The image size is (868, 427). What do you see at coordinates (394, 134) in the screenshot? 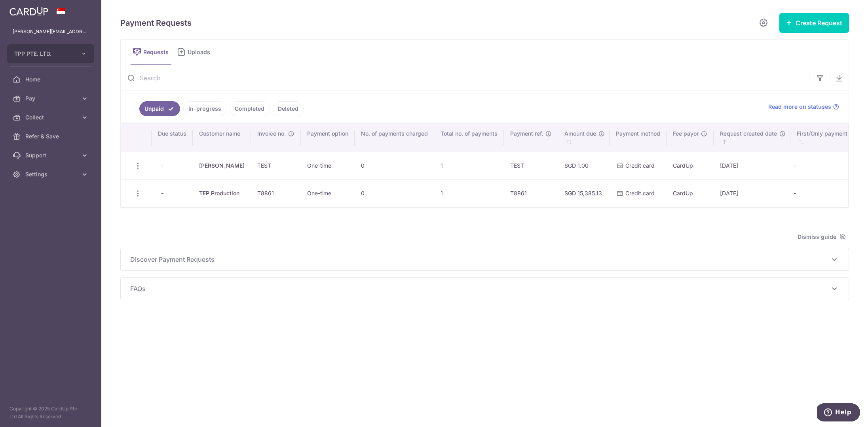
I see `span: No. of payments charged` at bounding box center [394, 134].